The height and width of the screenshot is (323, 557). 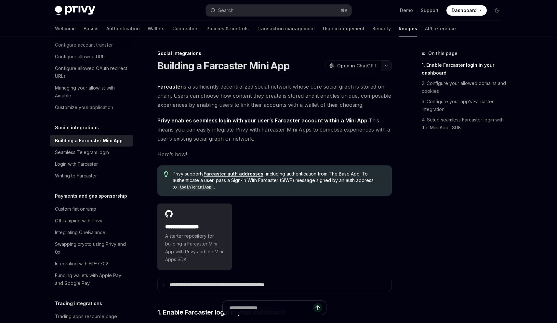 What do you see at coordinates (497, 10) in the screenshot?
I see `button: Toggle dark mode` at bounding box center [497, 10].